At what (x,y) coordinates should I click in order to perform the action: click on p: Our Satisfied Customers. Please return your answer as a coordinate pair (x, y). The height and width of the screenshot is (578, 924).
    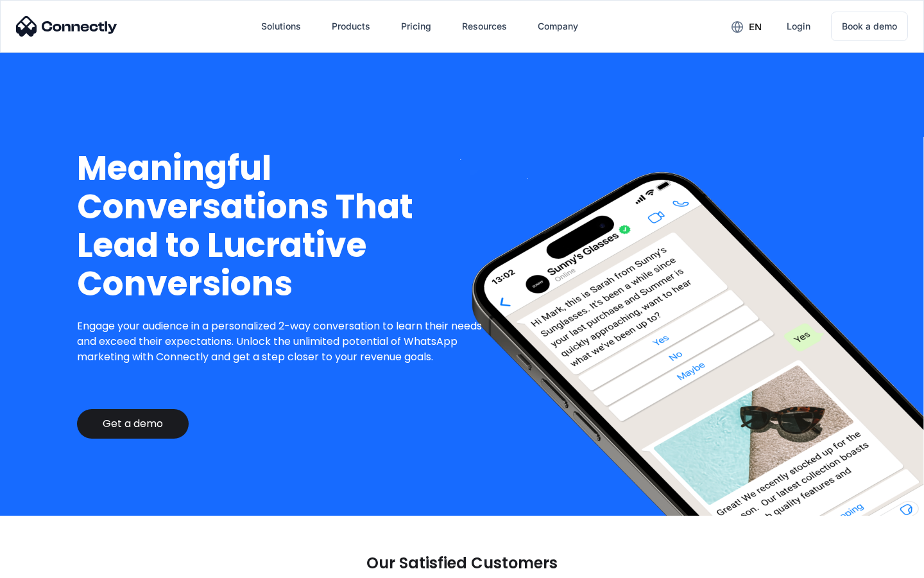
    Looking at the image, I should click on (462, 563).